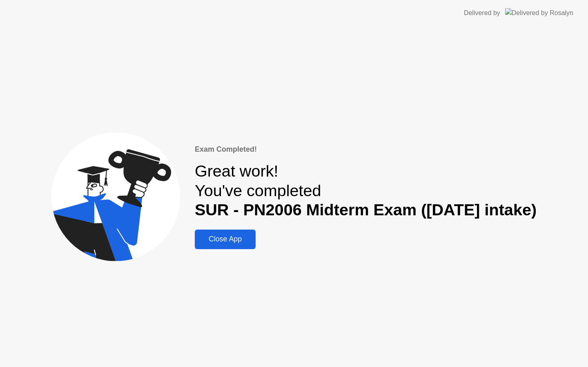  Describe the element at coordinates (539, 13) in the screenshot. I see `img: Delivered by Rosalyn` at that location.